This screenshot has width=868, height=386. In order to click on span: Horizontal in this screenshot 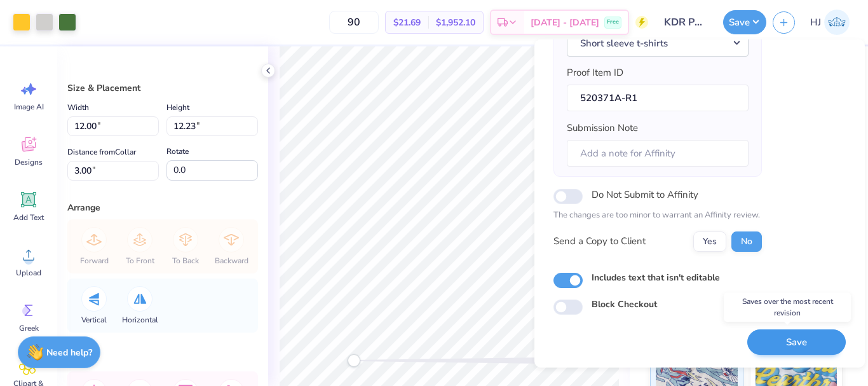, I will do `click(140, 320)`.